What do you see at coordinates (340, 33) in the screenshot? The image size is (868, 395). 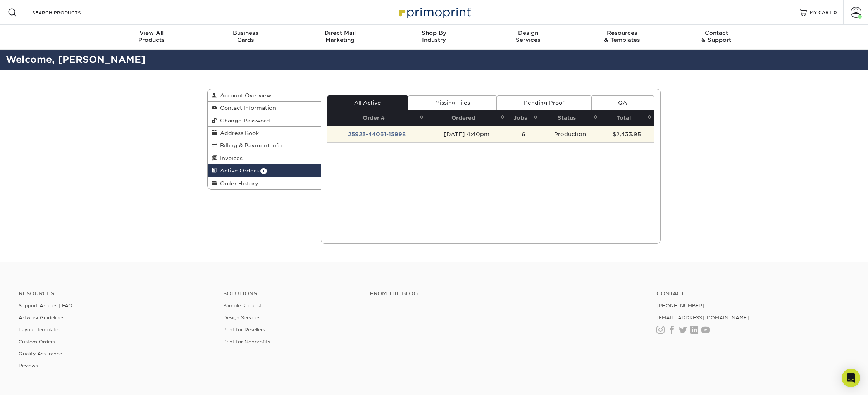 I see `span: Direct Mail` at bounding box center [340, 33].